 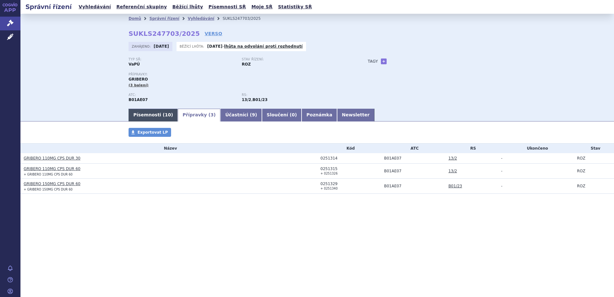 I want to click on a: Sloučení (0), so click(x=282, y=115).